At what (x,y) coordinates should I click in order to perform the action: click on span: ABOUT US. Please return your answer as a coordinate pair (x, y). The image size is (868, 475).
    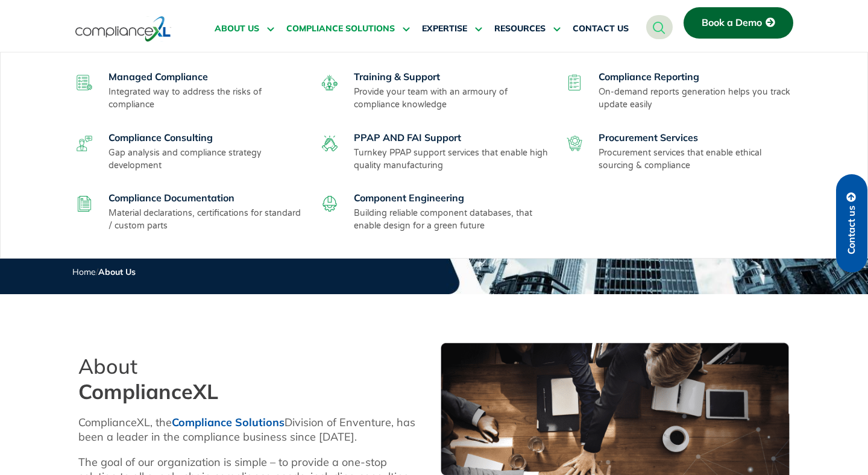
    Looking at the image, I should click on (237, 29).